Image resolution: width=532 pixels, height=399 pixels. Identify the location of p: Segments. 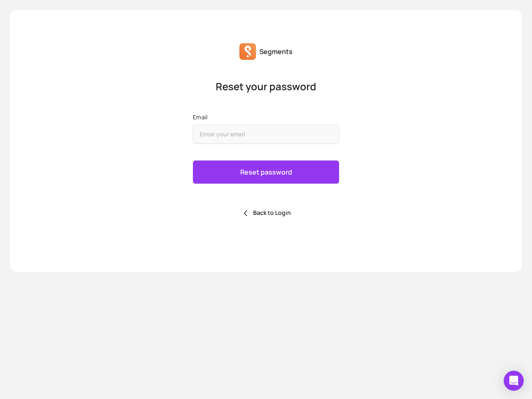
(276, 52).